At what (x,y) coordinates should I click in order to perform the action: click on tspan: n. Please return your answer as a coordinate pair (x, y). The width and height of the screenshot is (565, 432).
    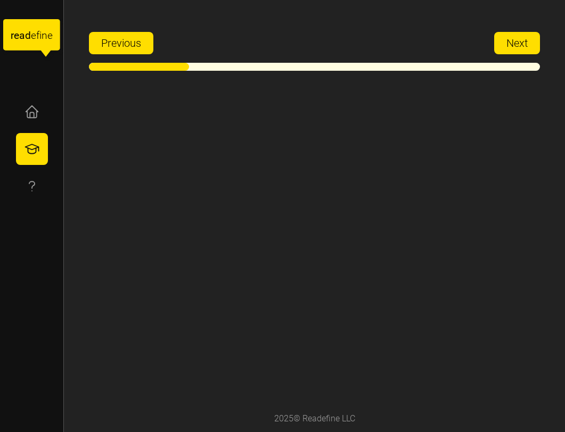
    Looking at the image, I should click on (45, 35).